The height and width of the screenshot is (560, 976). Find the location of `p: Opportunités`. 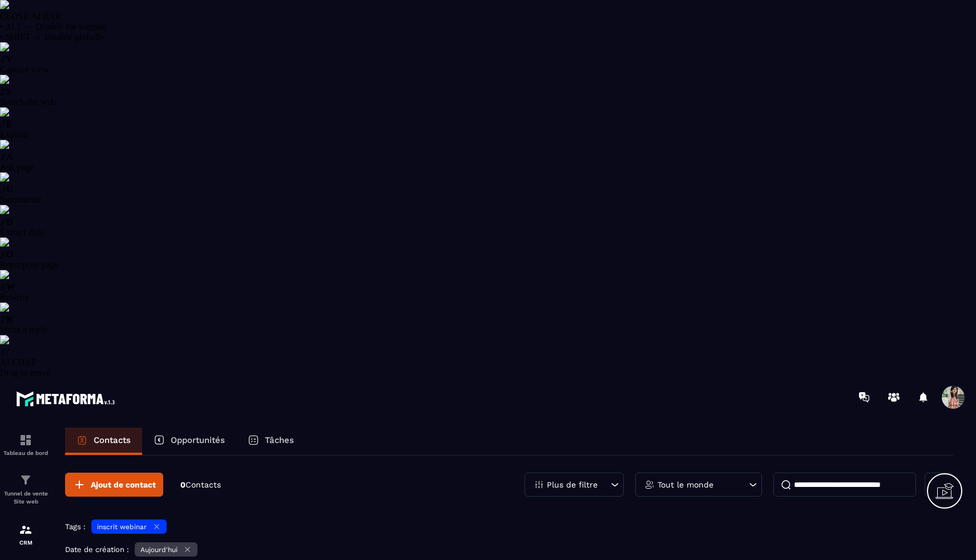

p: Opportunités is located at coordinates (197, 440).